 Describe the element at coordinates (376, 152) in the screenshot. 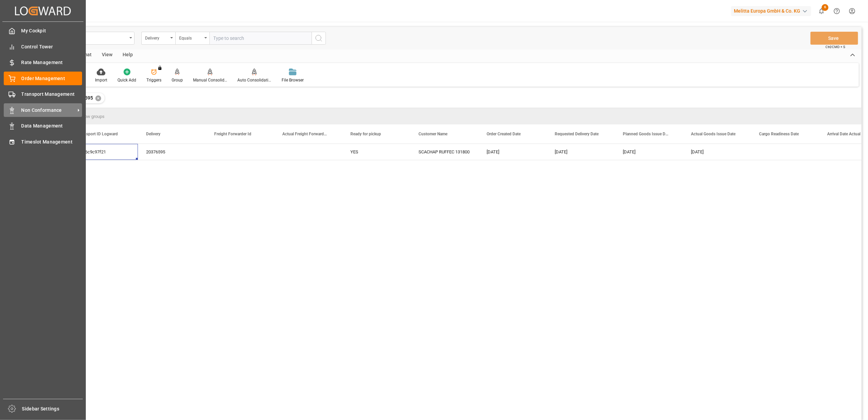

I see `div: YES` at that location.